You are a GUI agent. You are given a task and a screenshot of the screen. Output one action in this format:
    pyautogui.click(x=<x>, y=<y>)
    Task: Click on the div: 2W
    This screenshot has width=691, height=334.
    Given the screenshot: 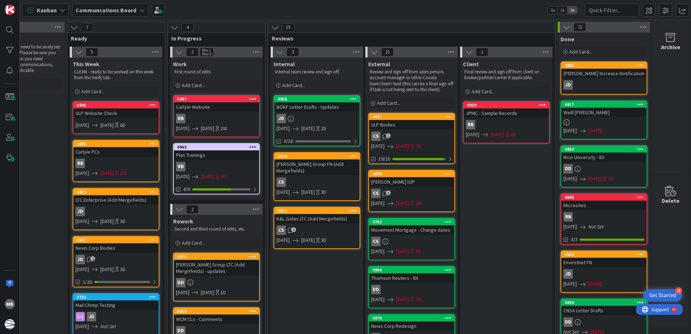 What is the action you would take?
    pyautogui.click(x=224, y=128)
    